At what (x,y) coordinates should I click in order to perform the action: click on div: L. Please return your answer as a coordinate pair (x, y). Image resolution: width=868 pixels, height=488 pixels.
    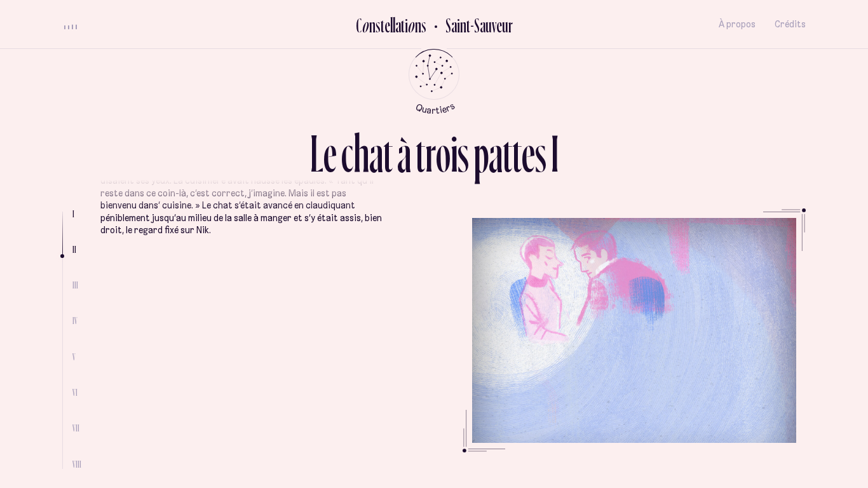
    Looking at the image, I should click on (316, 153).